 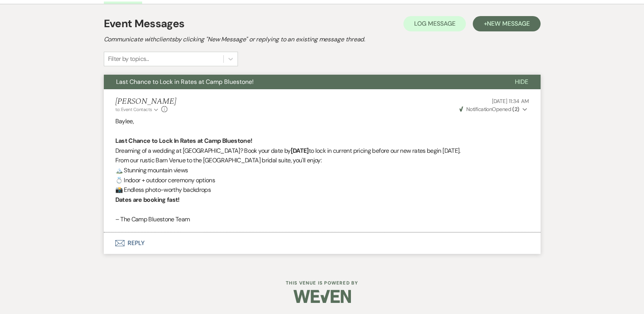 I want to click on strong: Last Chance to Lock In Rates at Camp Bluestone!, so click(x=184, y=140).